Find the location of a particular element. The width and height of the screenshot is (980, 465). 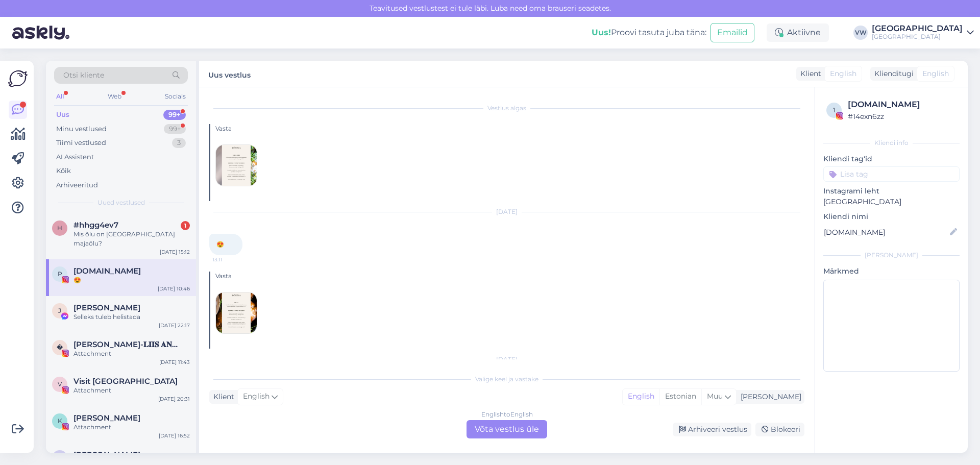

div: Selleks tuleb helistada is located at coordinates (132, 317).